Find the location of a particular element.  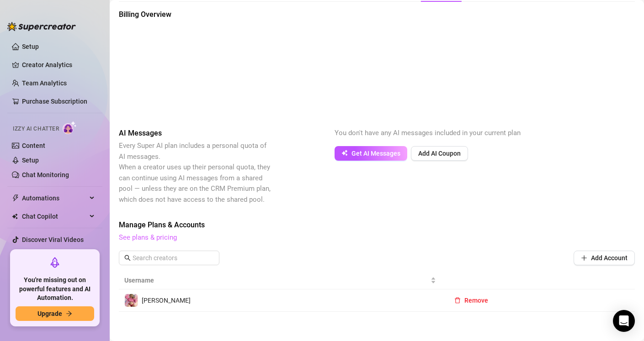

a: Creator Analytics is located at coordinates (58, 65).